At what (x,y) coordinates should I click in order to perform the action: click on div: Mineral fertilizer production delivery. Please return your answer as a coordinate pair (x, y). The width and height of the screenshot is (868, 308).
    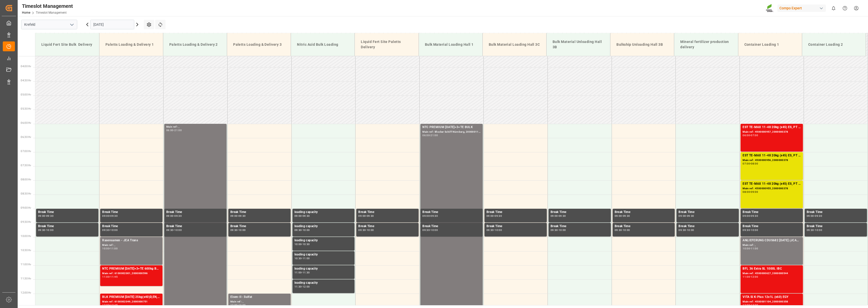
    Looking at the image, I should click on (706, 45).